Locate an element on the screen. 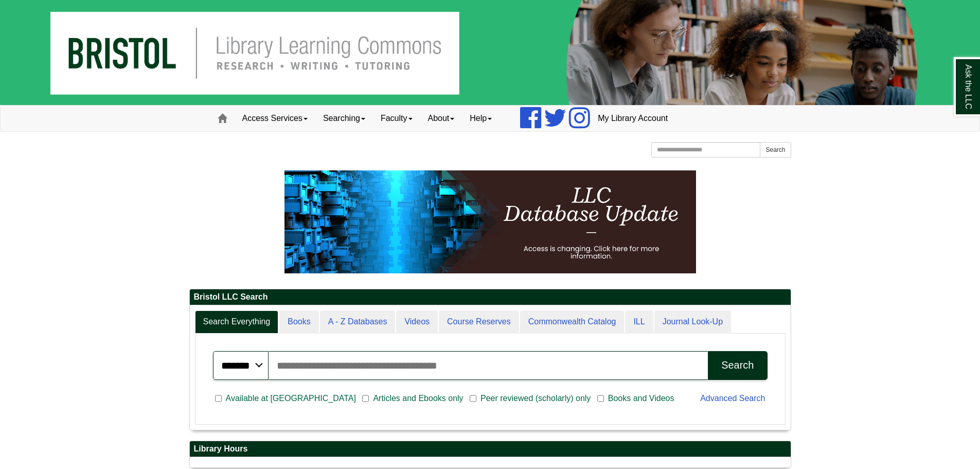  input: Books and Videos is located at coordinates (600, 398).